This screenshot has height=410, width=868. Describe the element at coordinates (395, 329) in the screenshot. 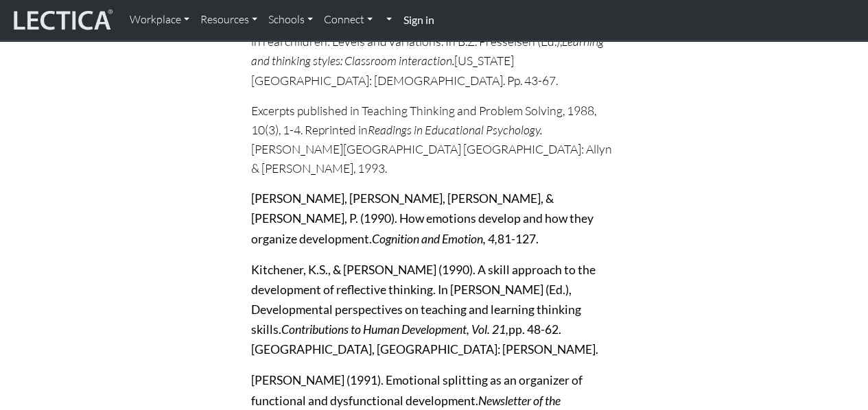

I see `strong: Contributions to Human Development, Vol. 21,` at that location.